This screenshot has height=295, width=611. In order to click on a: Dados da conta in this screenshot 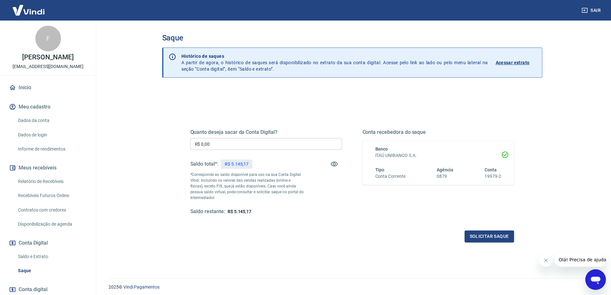, I will do `click(52, 120)`.